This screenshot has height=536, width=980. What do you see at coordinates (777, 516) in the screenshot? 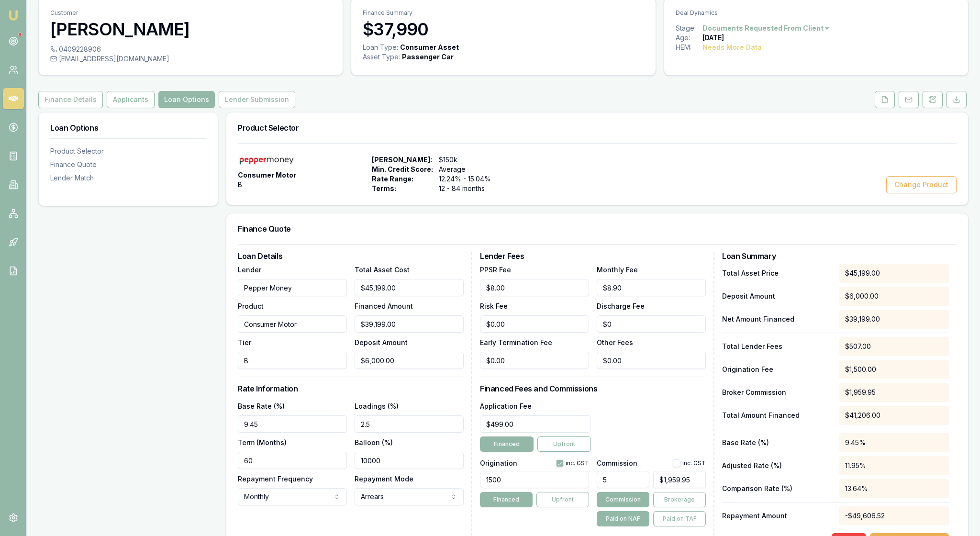
I see `p: Repayment Amount` at bounding box center [777, 516].